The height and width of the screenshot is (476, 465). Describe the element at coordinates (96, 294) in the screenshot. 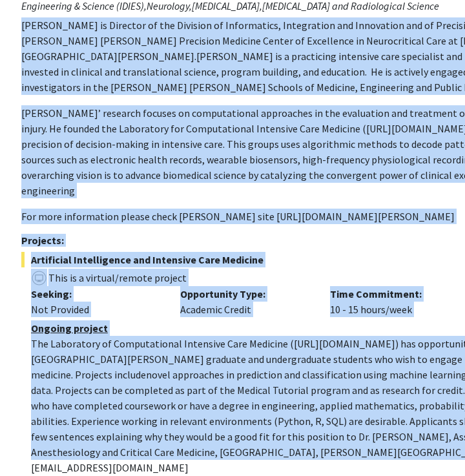

I see `p: Seeking:` at that location.